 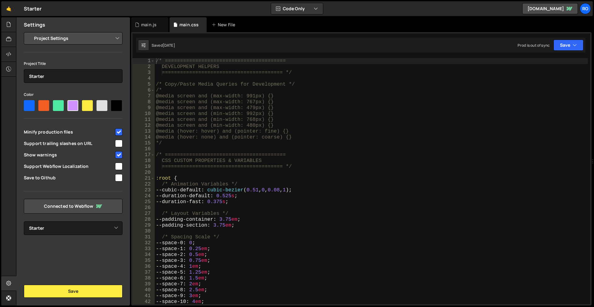 I want to click on button: Code Only, so click(x=297, y=9).